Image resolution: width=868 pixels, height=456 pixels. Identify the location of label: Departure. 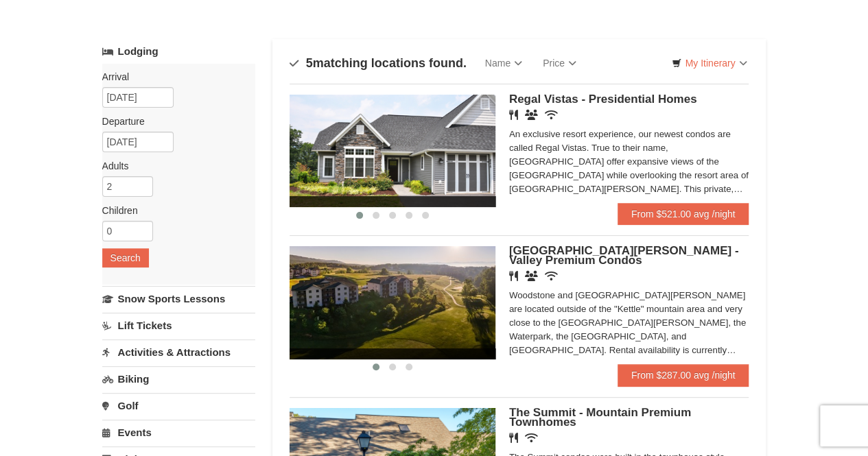
(173, 121).